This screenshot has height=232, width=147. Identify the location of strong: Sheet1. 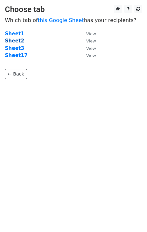
(14, 34).